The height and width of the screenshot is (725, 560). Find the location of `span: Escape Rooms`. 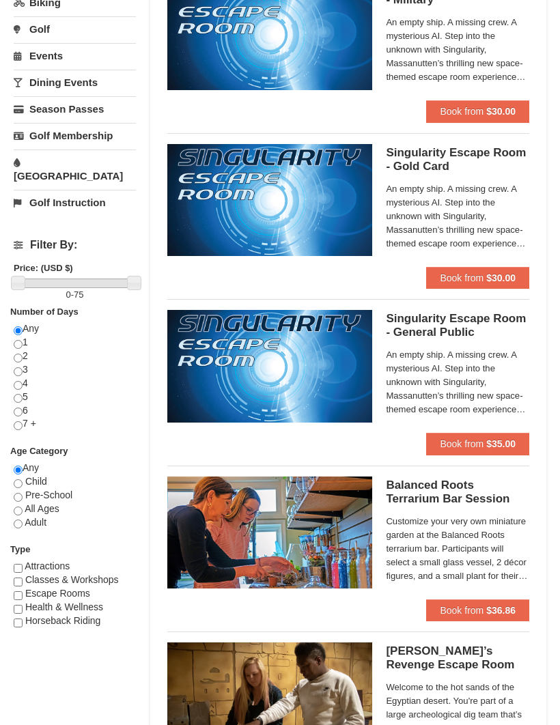

span: Escape Rooms is located at coordinates (57, 593).